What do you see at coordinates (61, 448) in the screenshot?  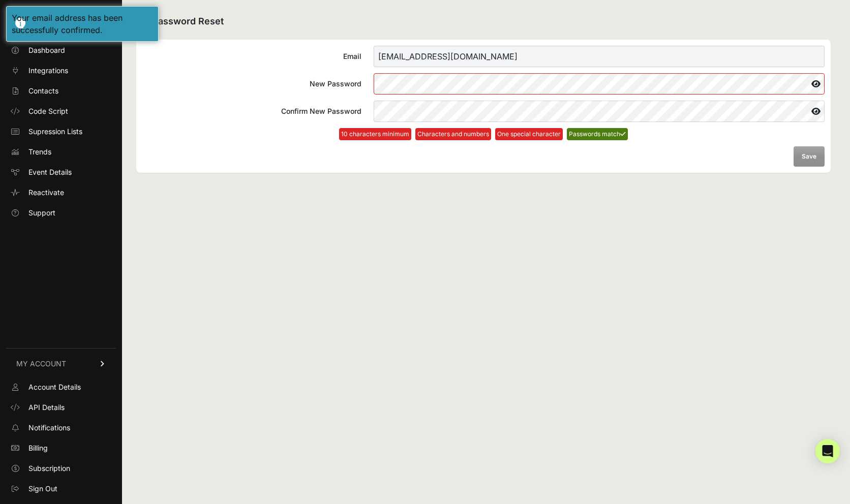 I see `a: Billing` at bounding box center [61, 448].